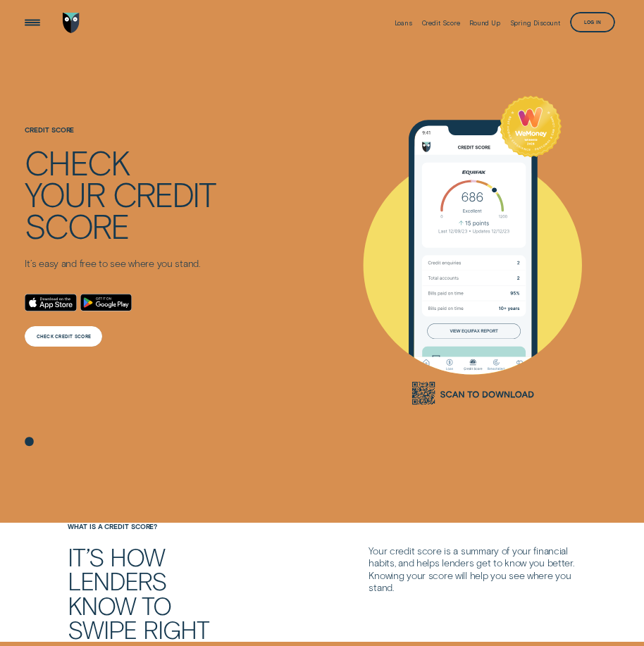  What do you see at coordinates (64, 336) in the screenshot?
I see `a: CHECK CREDIT SCORE` at bounding box center [64, 336].